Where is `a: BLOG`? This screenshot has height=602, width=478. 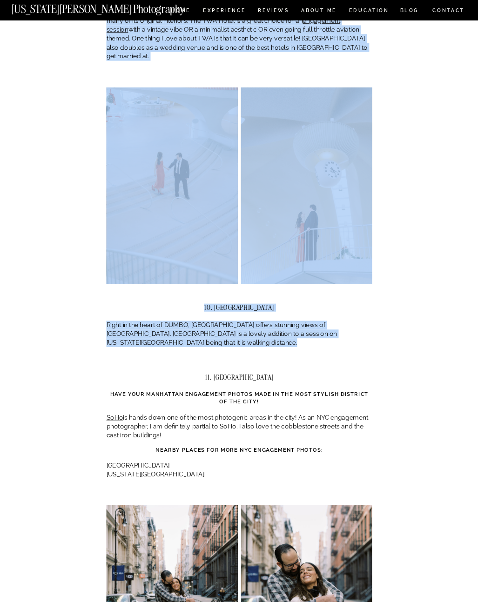 a: BLOG is located at coordinates (409, 11).